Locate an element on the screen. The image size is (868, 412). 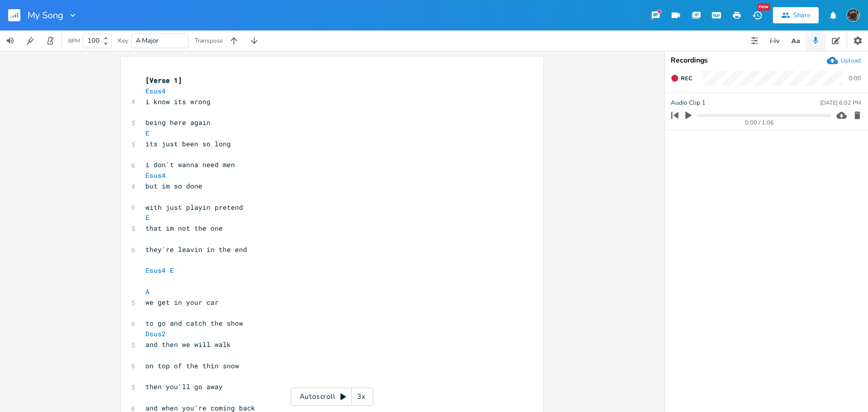
div: Autoscroll is located at coordinates (332, 397).